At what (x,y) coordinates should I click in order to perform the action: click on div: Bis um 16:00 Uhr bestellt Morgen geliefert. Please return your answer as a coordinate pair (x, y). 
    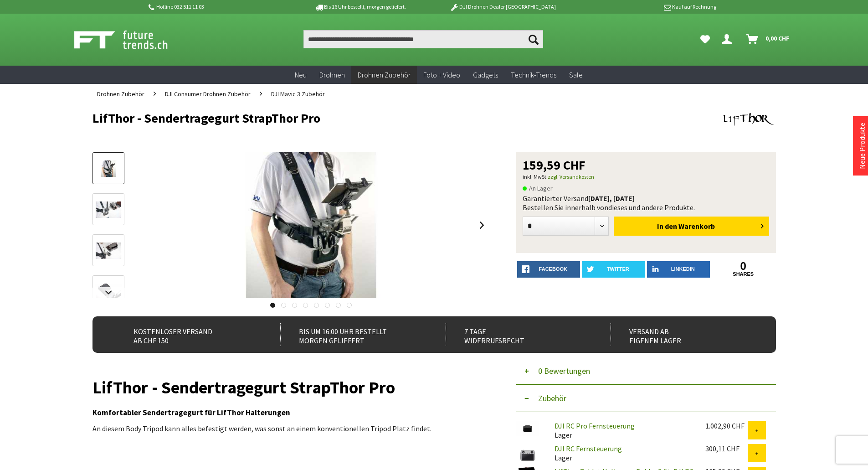
    Looking at the image, I should click on (353, 334).